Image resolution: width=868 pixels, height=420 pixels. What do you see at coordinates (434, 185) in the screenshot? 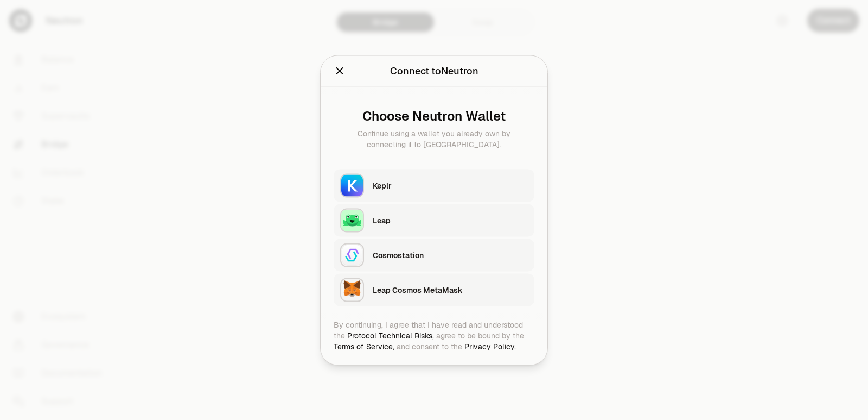
I see `button: KeplrKeplr` at bounding box center [434, 185].